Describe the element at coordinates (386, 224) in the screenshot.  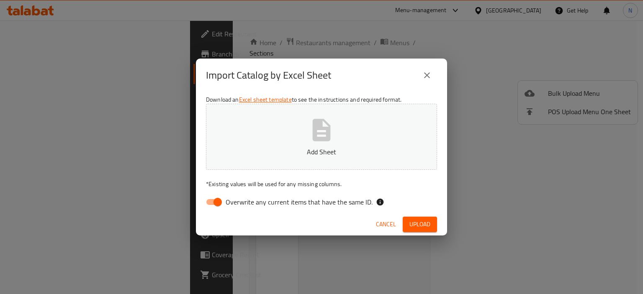
I see `button: Cancel` at that location.